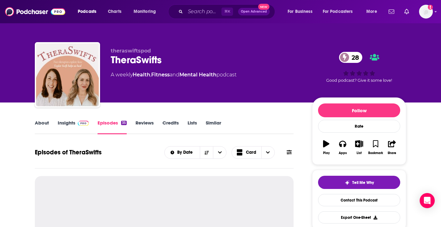  What do you see at coordinates (392, 147) in the screenshot?
I see `button: Share` at bounding box center [392, 147].